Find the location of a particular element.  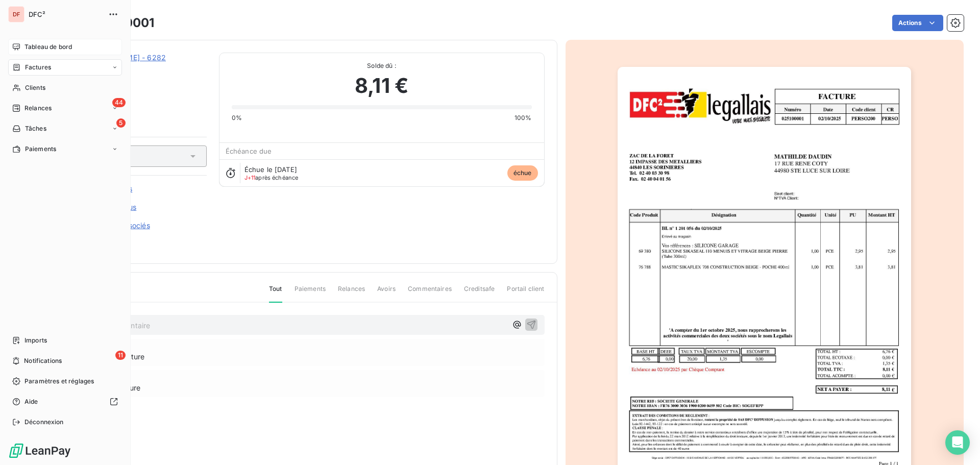

span: Avoirs is located at coordinates (386, 293).